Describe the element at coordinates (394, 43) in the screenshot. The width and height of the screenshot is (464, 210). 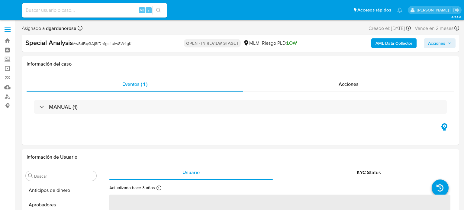
I see `b: AML Data Collector` at that location.